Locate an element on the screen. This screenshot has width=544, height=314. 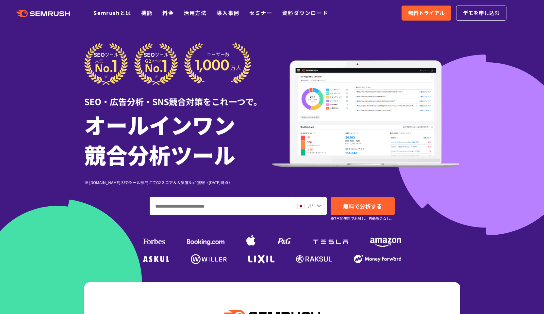
input: ドメイン、キーワードまたはURLを入力してください is located at coordinates (220, 206).